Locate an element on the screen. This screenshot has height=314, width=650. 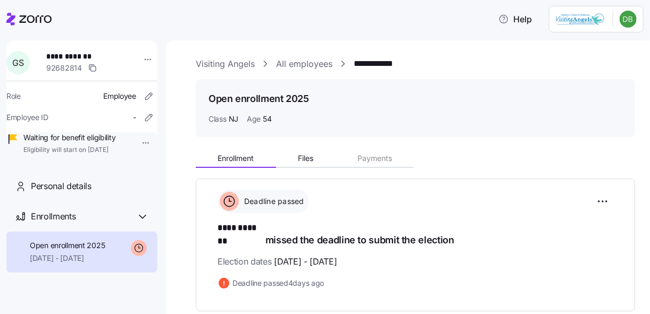
span: Open enrollment 2025 is located at coordinates (67, 246).